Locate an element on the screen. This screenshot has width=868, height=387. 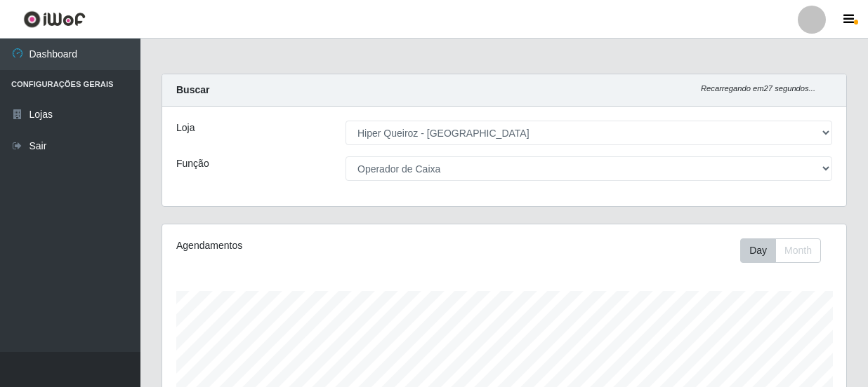
img: CoreUI Logo is located at coordinates (54, 19).